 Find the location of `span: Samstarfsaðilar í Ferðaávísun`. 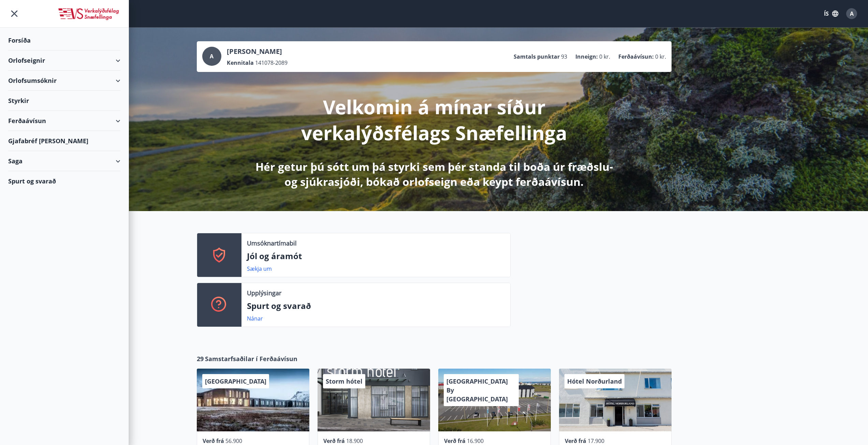

span: Samstarfsaðilar í Ferðaávísun is located at coordinates (251, 359).